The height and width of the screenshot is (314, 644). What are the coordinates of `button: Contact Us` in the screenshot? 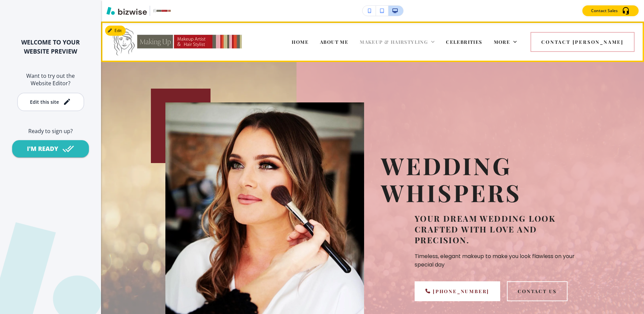 It's located at (538, 291).